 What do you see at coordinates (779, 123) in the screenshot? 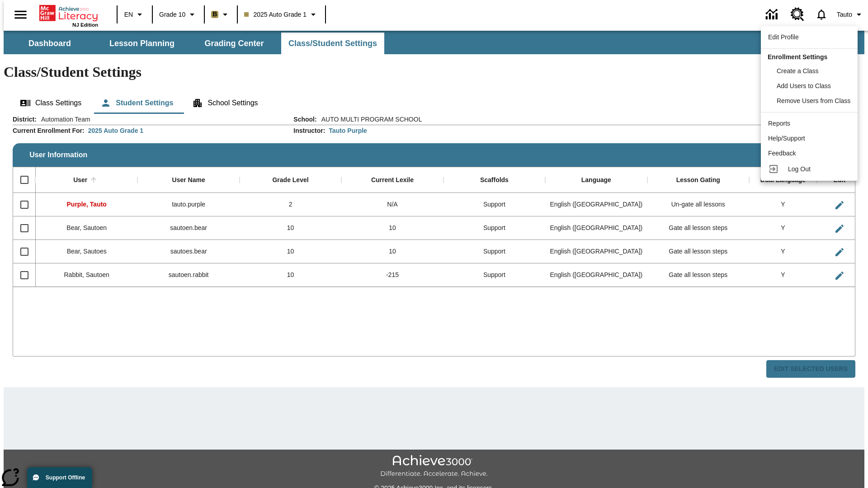
I see `span: Reports` at bounding box center [779, 123].